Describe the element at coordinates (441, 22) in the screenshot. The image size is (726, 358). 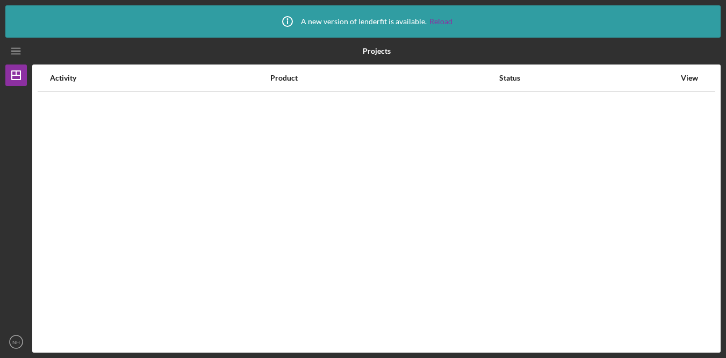
I see `a: Reload` at that location.